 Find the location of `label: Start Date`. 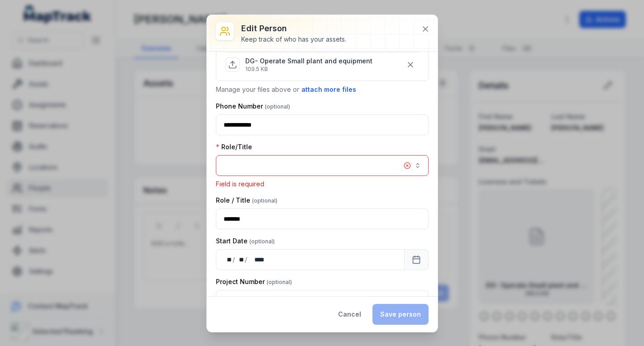

label: Start Date is located at coordinates (245, 241).